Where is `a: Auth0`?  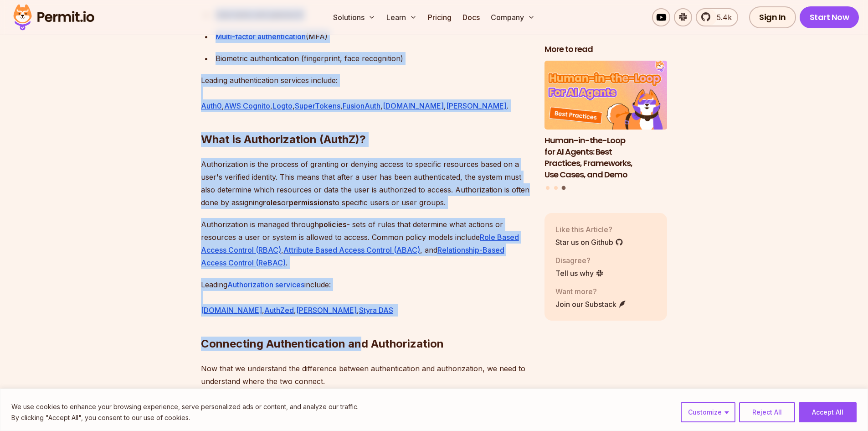 a: Auth0 is located at coordinates (212, 105).